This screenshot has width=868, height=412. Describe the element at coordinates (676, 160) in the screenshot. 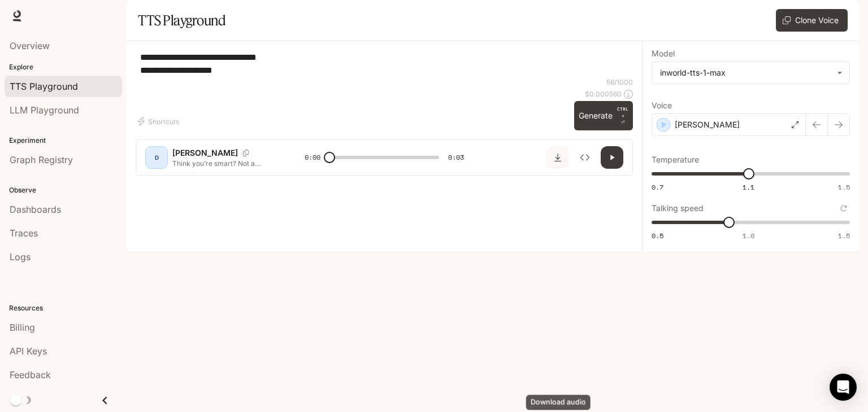

I see `p: Temperature` at that location.